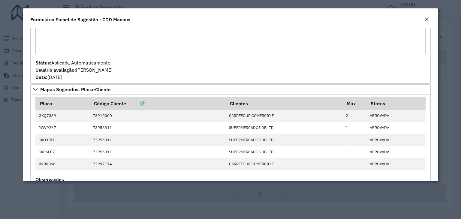 The height and width of the screenshot is (219, 461). What do you see at coordinates (50, 179) in the screenshot?
I see `label: Observações` at bounding box center [50, 179].